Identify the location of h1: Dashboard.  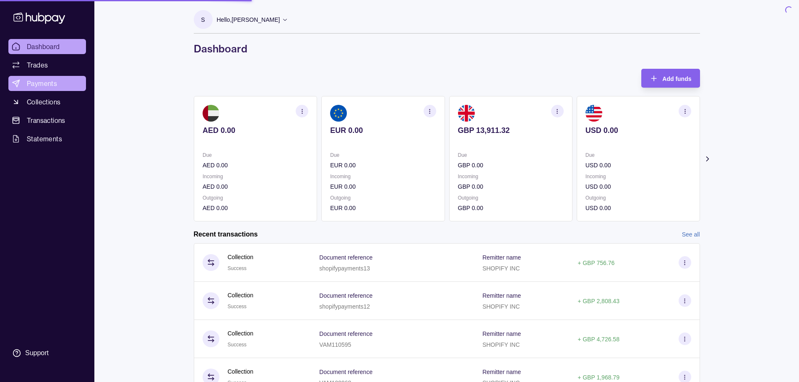
(447, 49).